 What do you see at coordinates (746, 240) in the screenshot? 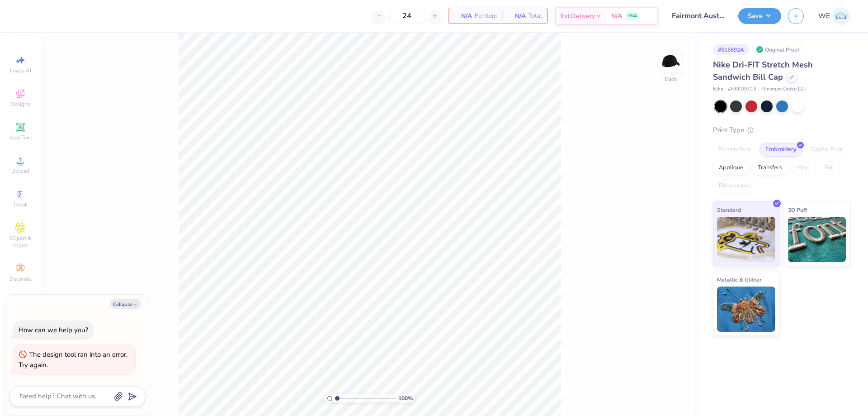
I see `img: Standard` at bounding box center [746, 240].